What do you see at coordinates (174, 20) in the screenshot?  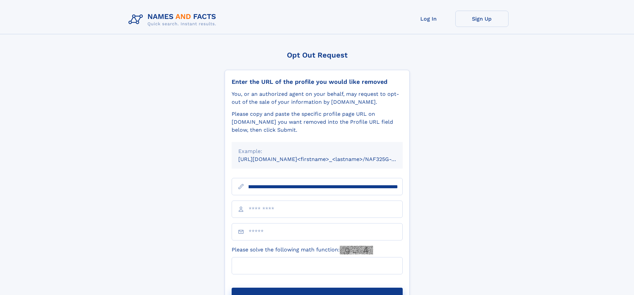 I see `img: Logo Names and Facts` at bounding box center [174, 20].